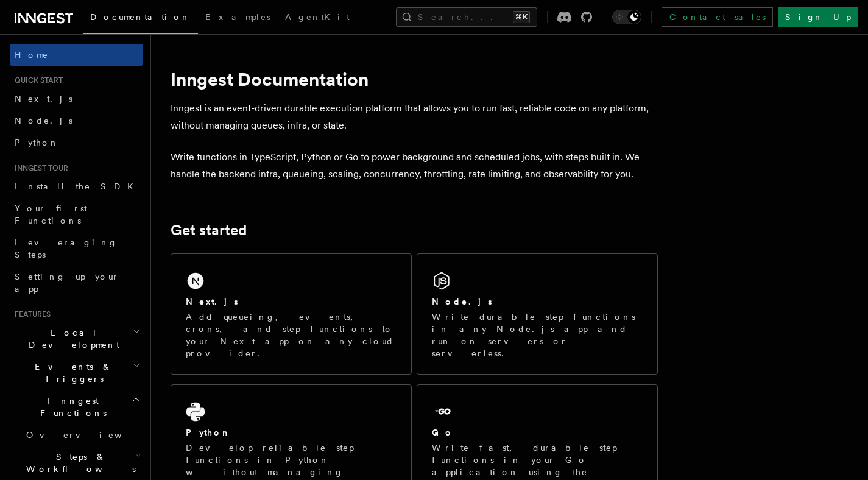 This screenshot has height=480, width=868. I want to click on p: Write functions in TypeScript, Python or Go to power background and scheduled jobs, with steps bu..., so click(414, 165).